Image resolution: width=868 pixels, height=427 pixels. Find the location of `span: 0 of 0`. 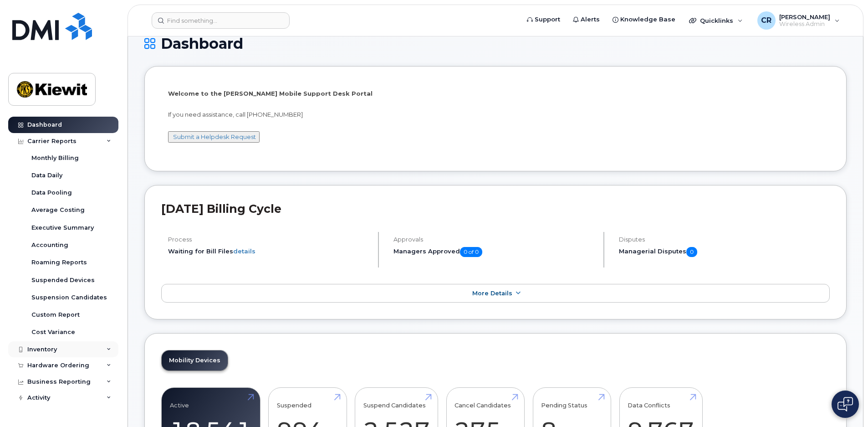

span: 0 of 0 is located at coordinates (471, 252).